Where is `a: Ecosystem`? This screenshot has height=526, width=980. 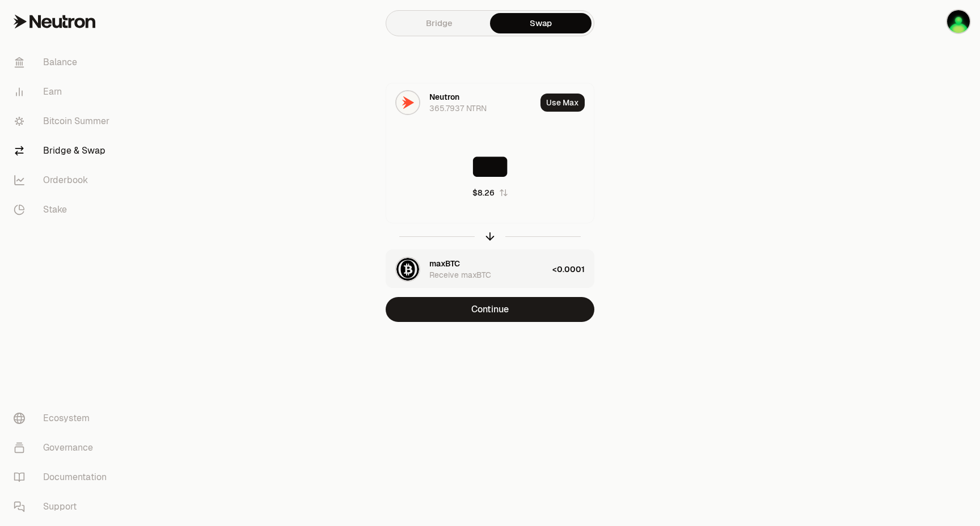 a: Ecosystem is located at coordinates (63, 418).